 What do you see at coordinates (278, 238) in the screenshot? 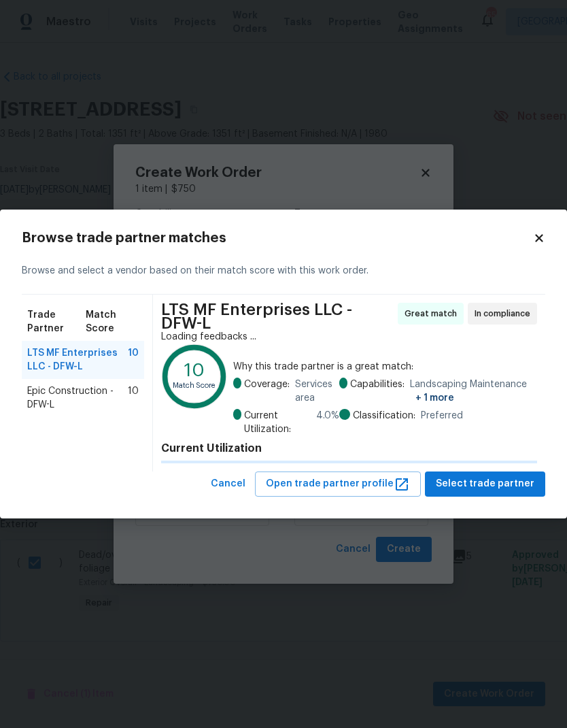
I see `h2: Browse trade partner matches` at bounding box center [278, 238].